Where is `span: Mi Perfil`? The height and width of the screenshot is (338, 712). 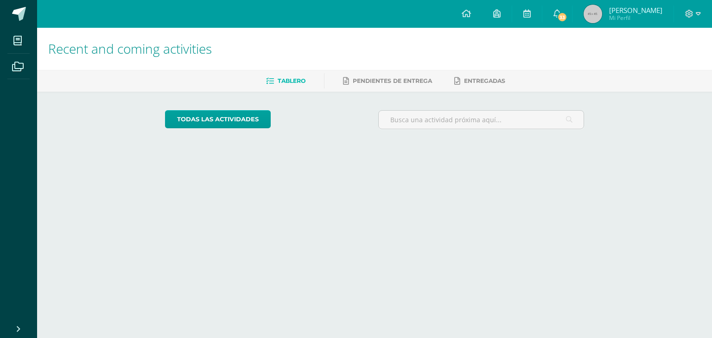
span: Mi Perfil is located at coordinates (636, 18).